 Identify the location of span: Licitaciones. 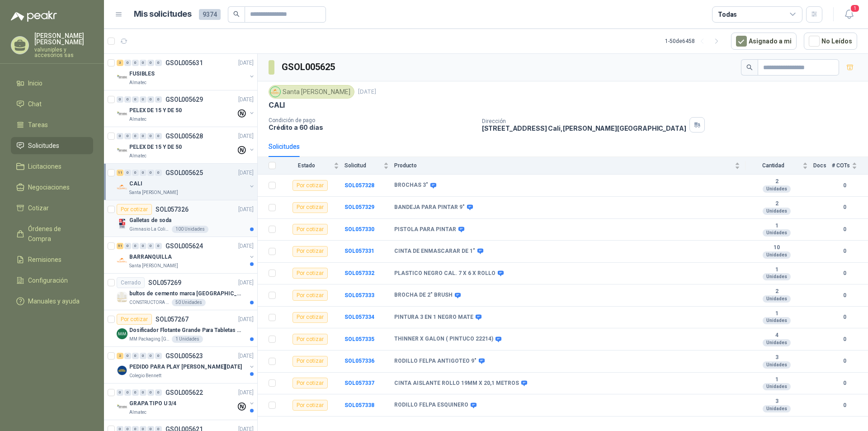
(44, 167).